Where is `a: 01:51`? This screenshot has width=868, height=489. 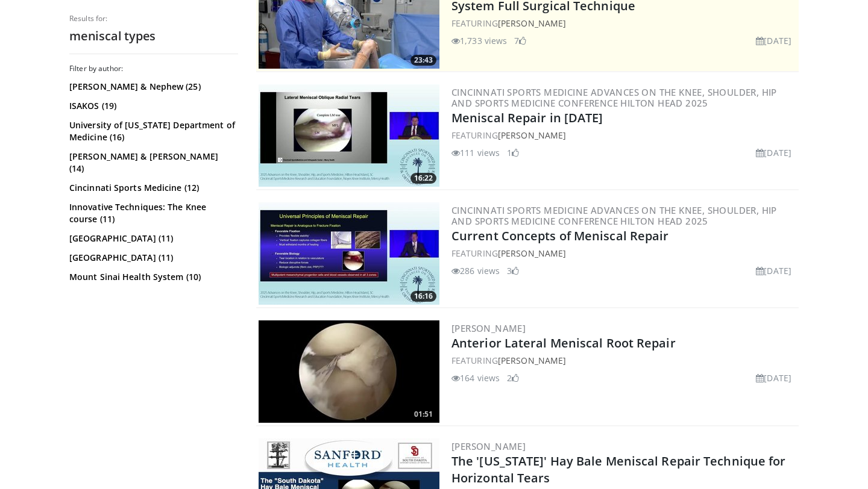 a: 01:51 is located at coordinates (349, 372).